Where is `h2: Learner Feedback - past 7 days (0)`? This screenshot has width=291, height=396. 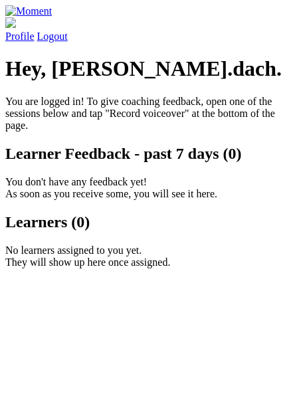 h2: Learner Feedback - past 7 days (0) is located at coordinates (146, 154).